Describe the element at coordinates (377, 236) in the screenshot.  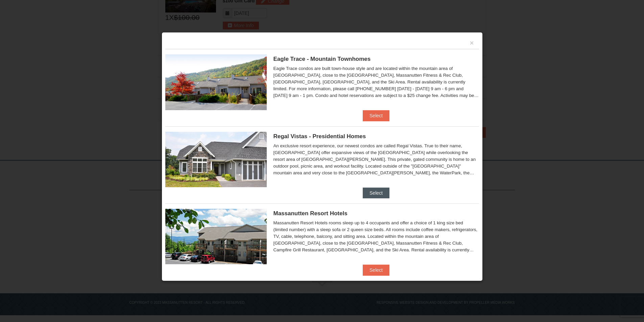
I see `div: Massanutten Resort Hotels rooms sleep up to 4 occupants and offer a choice of 1 king size bed (li...` at that location.